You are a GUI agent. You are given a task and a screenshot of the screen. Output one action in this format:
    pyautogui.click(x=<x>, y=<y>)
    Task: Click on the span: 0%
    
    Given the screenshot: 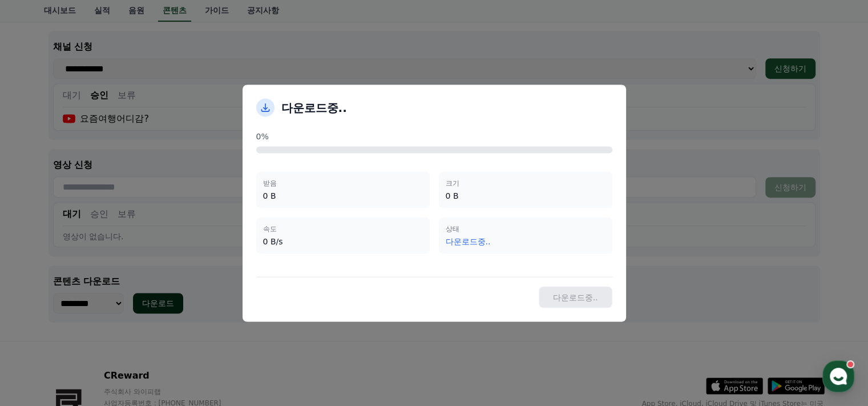 What is the action you would take?
    pyautogui.click(x=263, y=136)
    